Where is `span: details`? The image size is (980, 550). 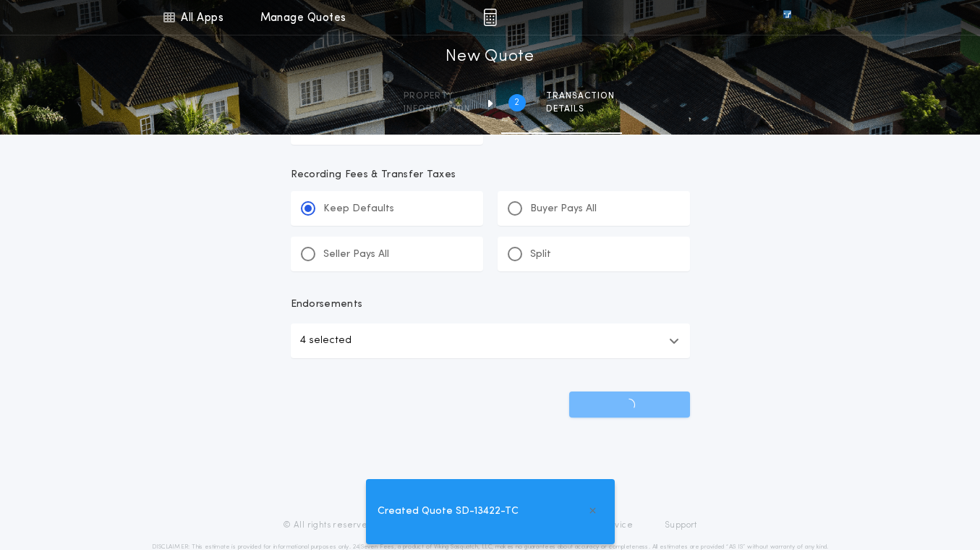 span: details is located at coordinates (580, 110).